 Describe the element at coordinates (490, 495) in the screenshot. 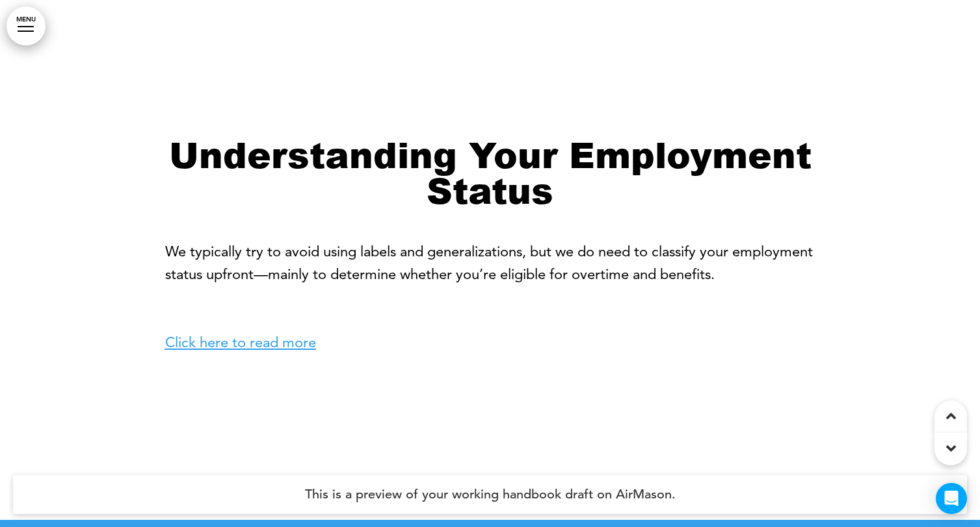

I see `h4: This is a preview of your working handbook draft on AirMason.` at that location.